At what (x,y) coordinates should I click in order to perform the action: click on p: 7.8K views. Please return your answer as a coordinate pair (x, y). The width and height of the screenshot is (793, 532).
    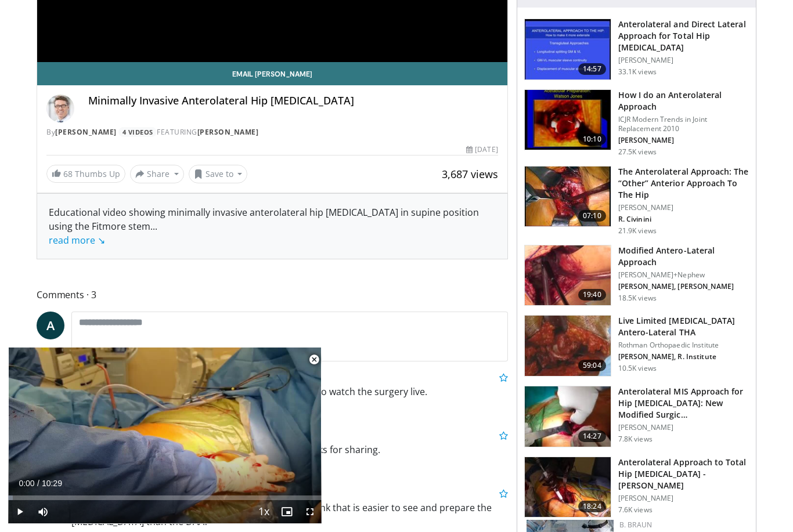
    Looking at the image, I should click on (636, 439).